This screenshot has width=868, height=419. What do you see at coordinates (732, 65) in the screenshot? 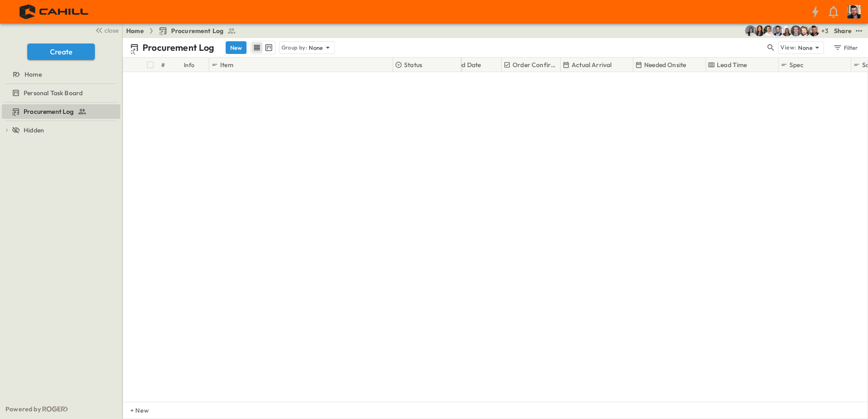
I see `p: Lead Time` at bounding box center [732, 65].